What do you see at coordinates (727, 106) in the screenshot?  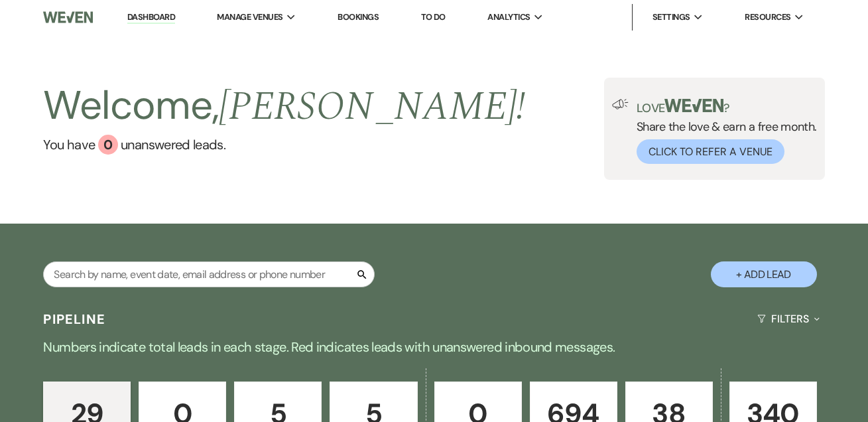 I see `p: Love ?` at bounding box center [727, 106].